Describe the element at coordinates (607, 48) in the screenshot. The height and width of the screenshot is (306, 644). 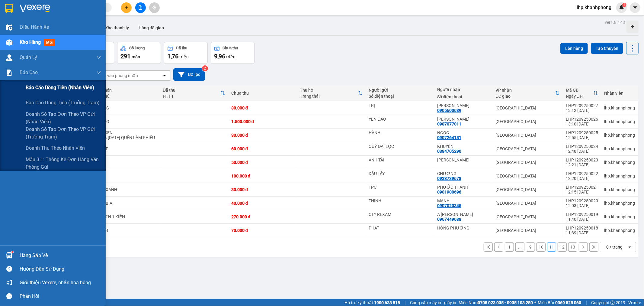
I see `button: Tạo Chuyến` at that location.